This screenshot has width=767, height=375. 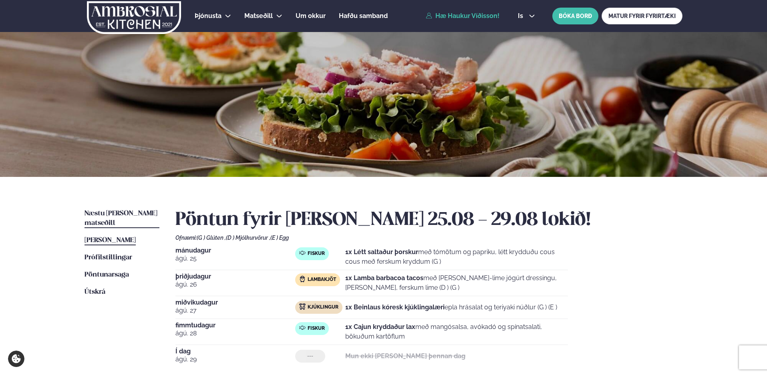 I want to click on span: Þjónusta, so click(x=208, y=16).